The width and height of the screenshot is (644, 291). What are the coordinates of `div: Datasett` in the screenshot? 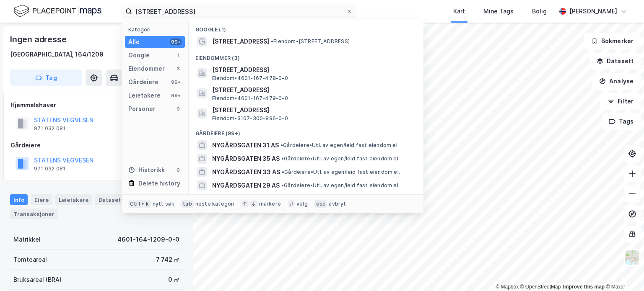 It's located at (111, 200).